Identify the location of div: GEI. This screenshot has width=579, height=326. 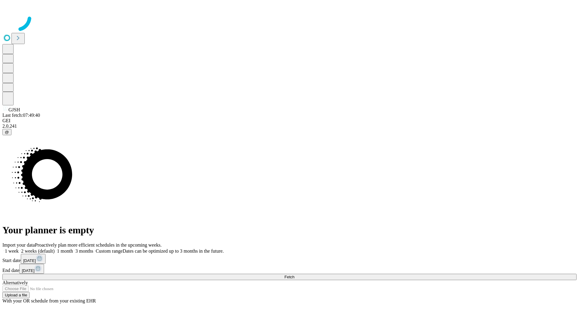
(290, 121).